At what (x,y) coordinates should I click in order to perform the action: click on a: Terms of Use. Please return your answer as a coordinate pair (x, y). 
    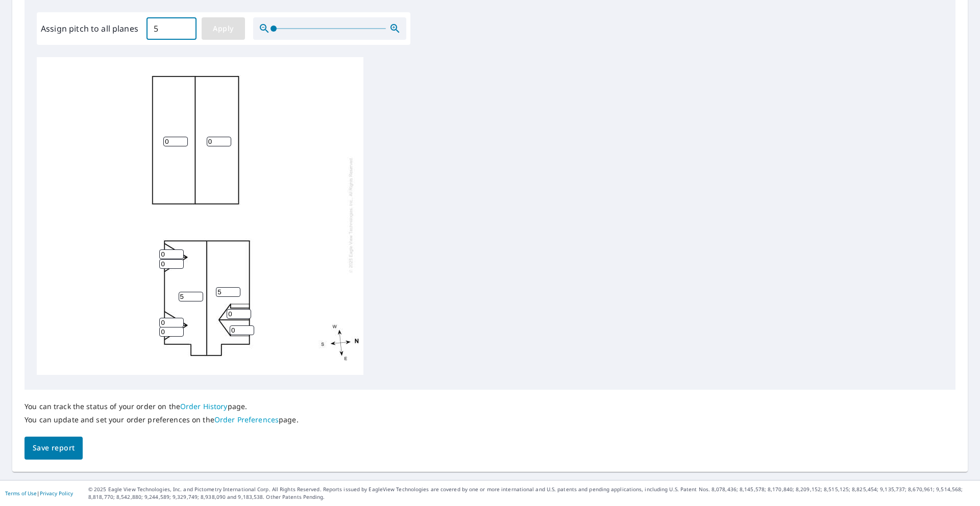
    Looking at the image, I should click on (21, 493).